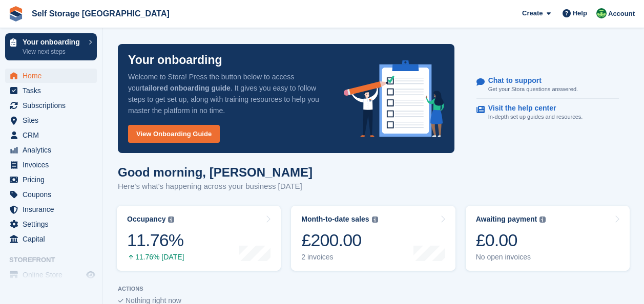 The image size is (644, 304). I want to click on a: Your onboarding View next steps, so click(51, 46).